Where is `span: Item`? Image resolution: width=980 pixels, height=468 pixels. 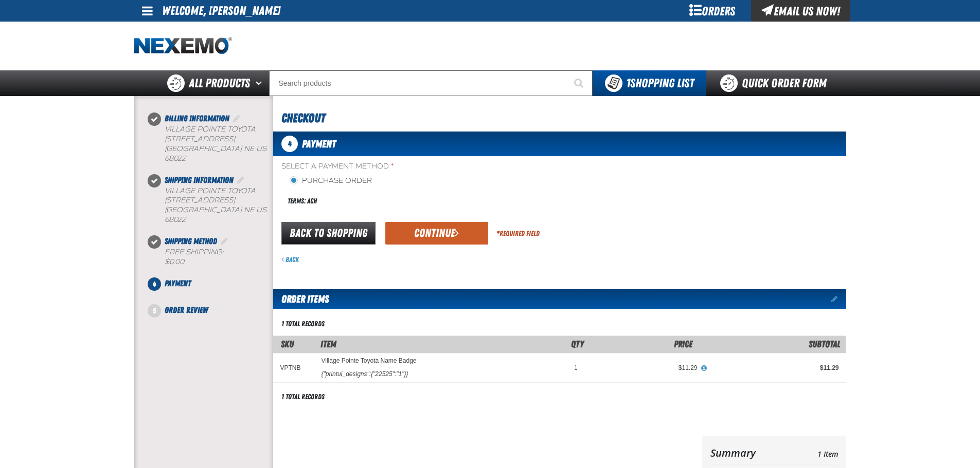 span: Item is located at coordinates (328, 344).